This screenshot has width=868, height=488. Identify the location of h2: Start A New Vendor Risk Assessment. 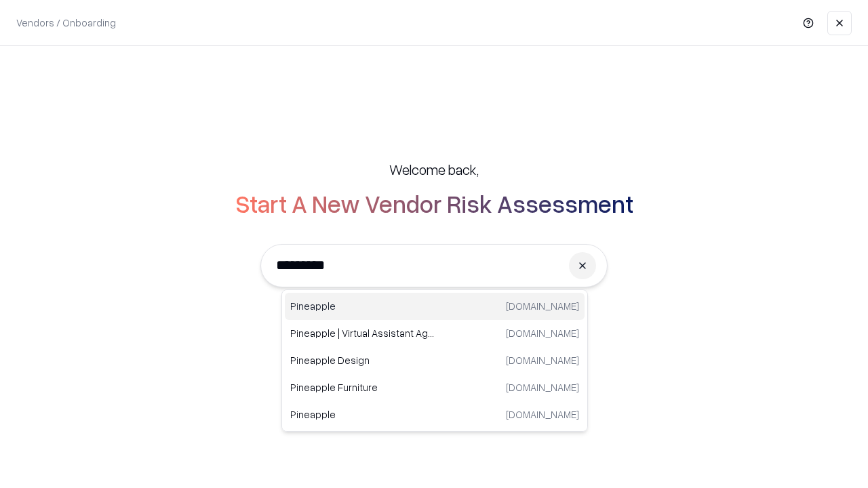
(434, 203).